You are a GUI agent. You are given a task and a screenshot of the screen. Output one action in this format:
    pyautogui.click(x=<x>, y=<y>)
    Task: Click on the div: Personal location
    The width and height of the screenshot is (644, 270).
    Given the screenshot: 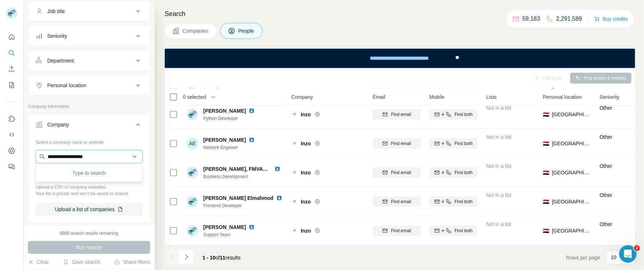 What is the action you would take?
    pyautogui.click(x=67, y=85)
    